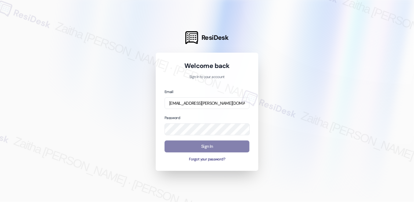 The height and width of the screenshot is (202, 414). I want to click on button: Sign In, so click(207, 146).